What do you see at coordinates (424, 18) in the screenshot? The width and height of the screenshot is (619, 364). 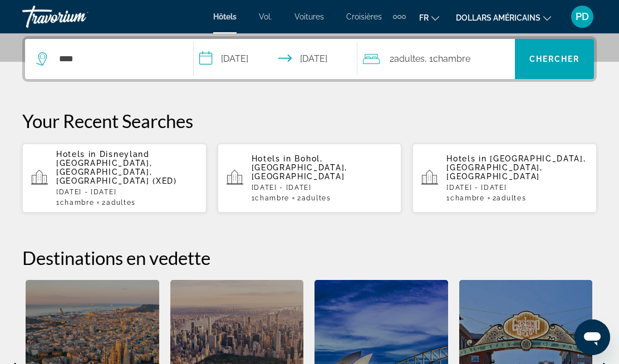 I see `font: fr` at bounding box center [424, 18].